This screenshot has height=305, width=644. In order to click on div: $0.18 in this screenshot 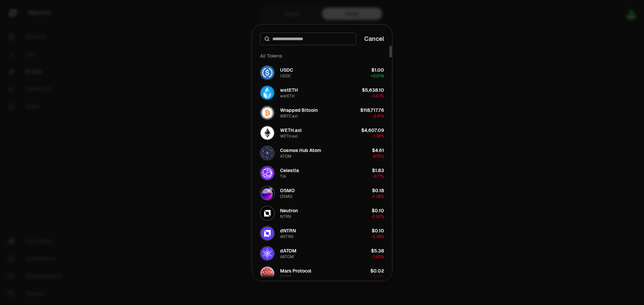, I will do `click(378, 190)`.